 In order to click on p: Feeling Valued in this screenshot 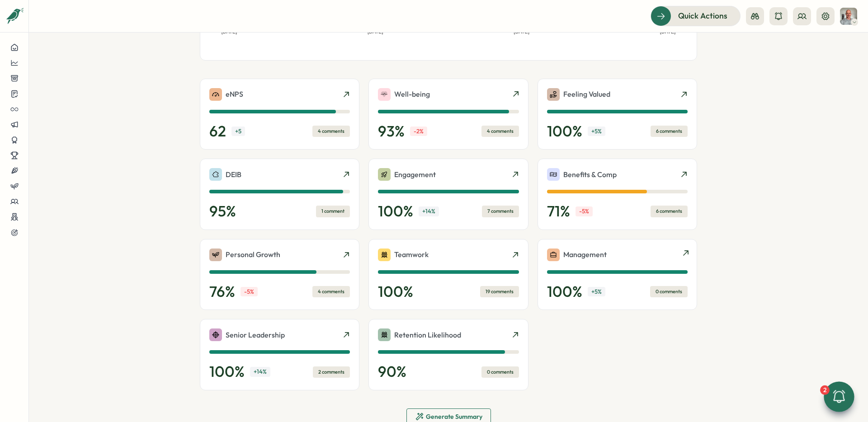, I will do `click(587, 94)`.